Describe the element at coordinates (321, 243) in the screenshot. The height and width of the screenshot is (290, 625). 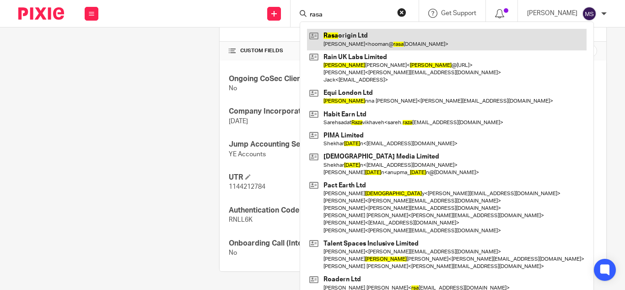
I see `h4: Onboarding Call (Internal)` at that location.